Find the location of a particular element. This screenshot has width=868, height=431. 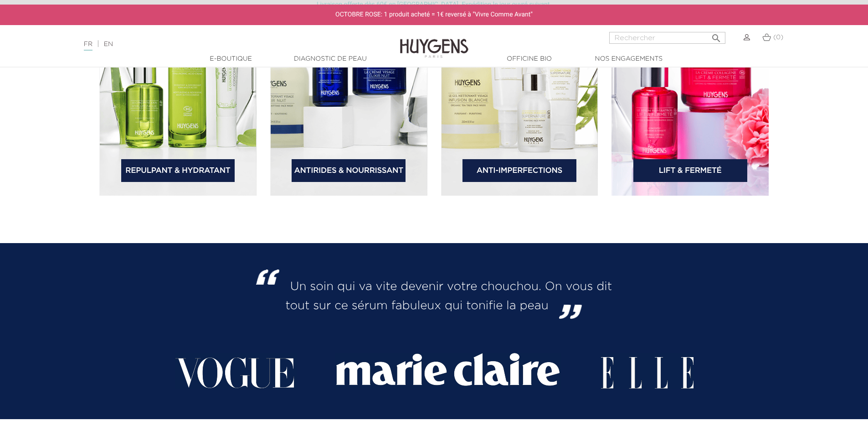

a: Lift & Fermeté is located at coordinates (691, 171).